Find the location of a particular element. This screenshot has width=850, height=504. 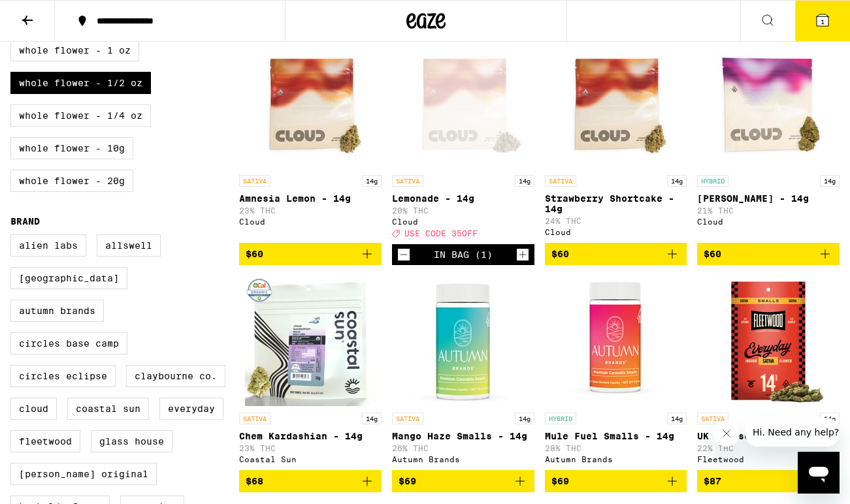

label: Allswell is located at coordinates (129, 245).